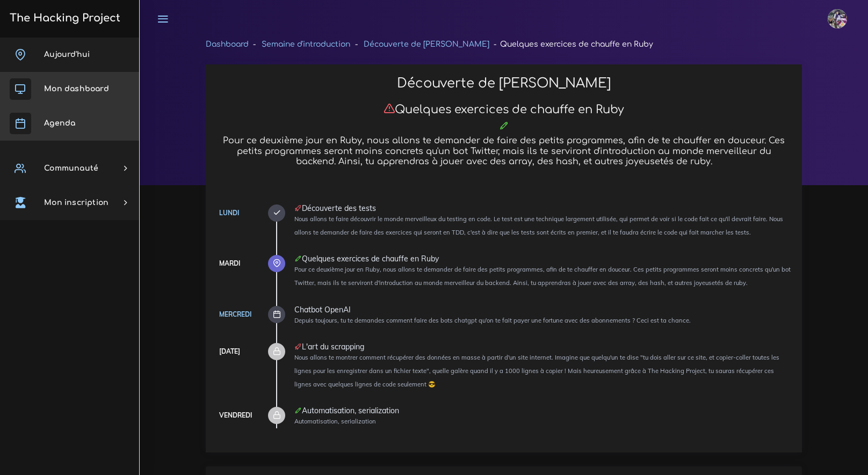 The width and height of the screenshot is (868, 475). I want to click on div: Mardi, so click(230, 264).